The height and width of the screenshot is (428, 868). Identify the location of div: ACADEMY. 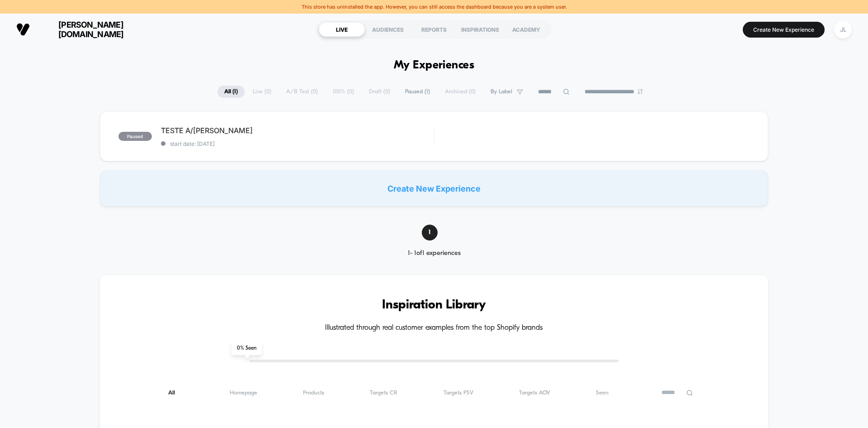
(527, 29).